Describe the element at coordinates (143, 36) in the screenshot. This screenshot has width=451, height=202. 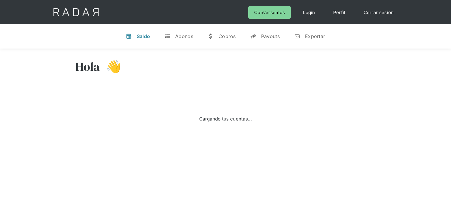
I see `div: Saldo` at that location.